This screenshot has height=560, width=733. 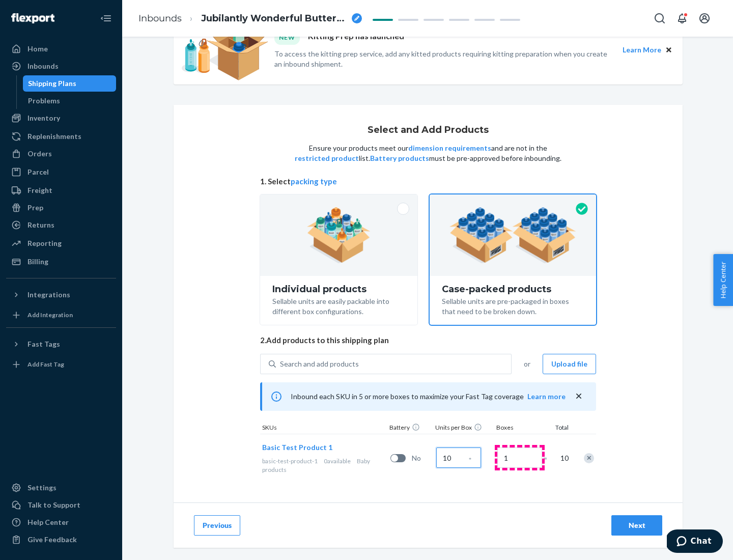 I want to click on a: Shipping Plans, so click(x=70, y=83).